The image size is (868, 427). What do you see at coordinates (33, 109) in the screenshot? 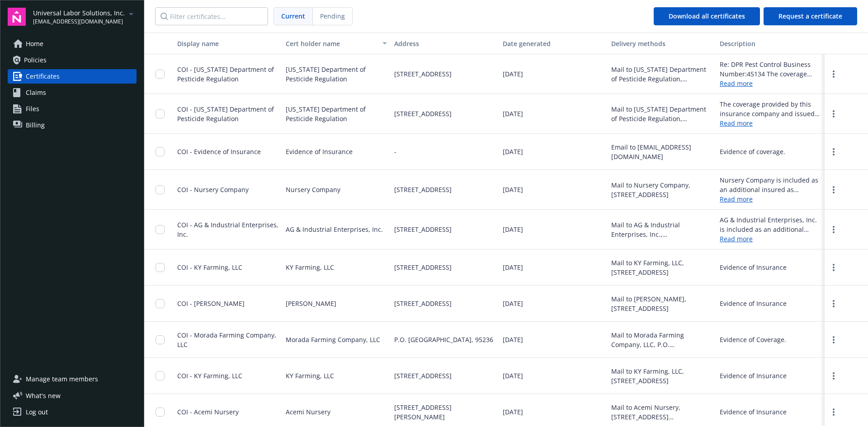
I see `span: Files` at bounding box center [33, 109].